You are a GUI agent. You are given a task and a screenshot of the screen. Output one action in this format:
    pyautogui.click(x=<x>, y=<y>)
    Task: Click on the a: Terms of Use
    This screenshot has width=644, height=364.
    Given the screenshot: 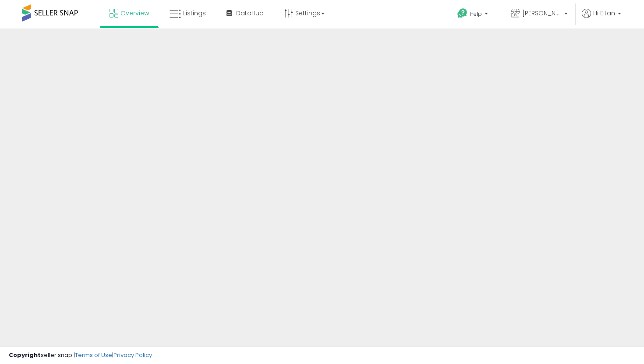 What is the action you would take?
    pyautogui.click(x=93, y=355)
    